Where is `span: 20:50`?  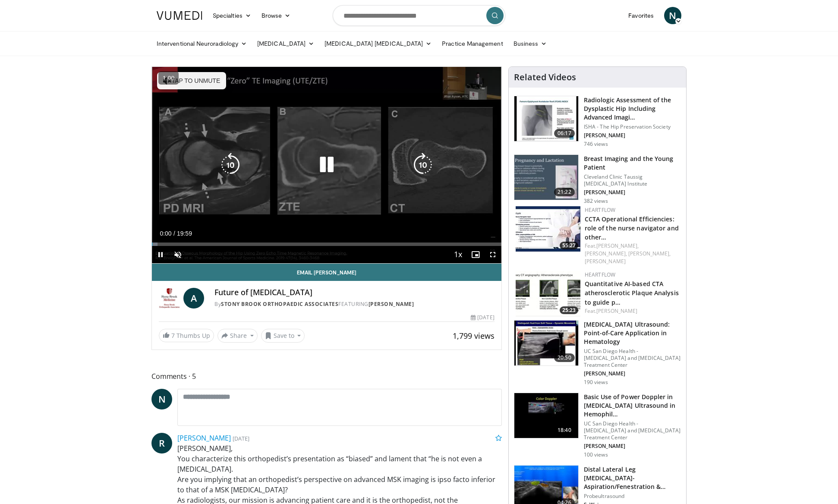 span: 20:50 is located at coordinates (564, 358).